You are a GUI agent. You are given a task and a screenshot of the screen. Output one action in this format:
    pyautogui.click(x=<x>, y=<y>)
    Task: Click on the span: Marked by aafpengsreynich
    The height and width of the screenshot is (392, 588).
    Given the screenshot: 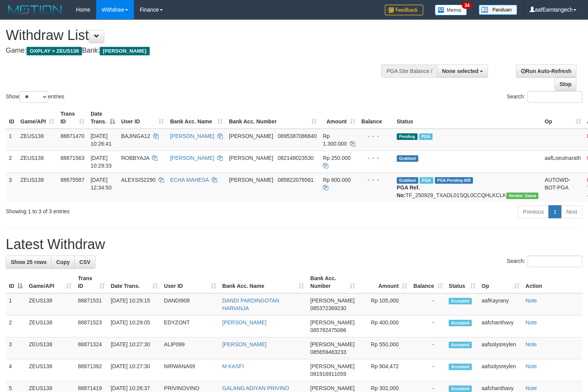 What is the action you would take?
    pyautogui.click(x=426, y=180)
    